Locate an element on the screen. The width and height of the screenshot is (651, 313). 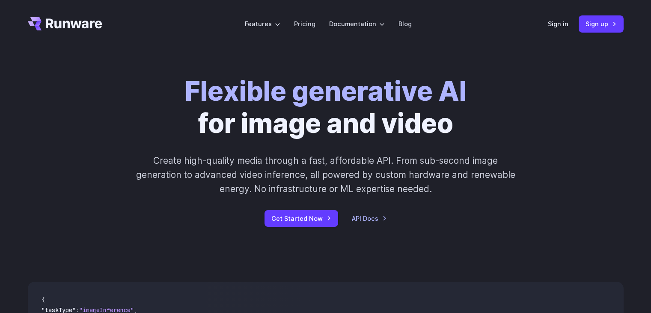
p: Create high-quality media through a fast, affordable API. From sub-second image generation to adv... is located at coordinates (325, 175).